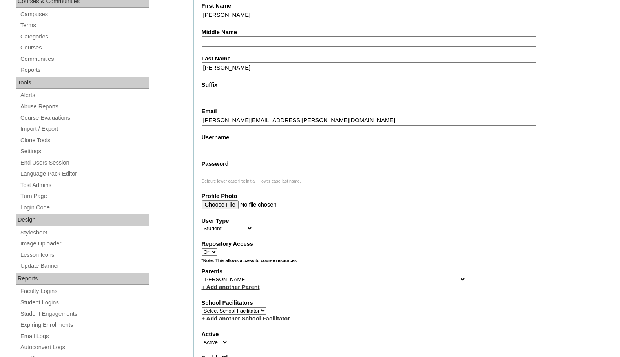 The image size is (620, 357). Describe the element at coordinates (82, 83) in the screenshot. I see `div: Tools` at that location.